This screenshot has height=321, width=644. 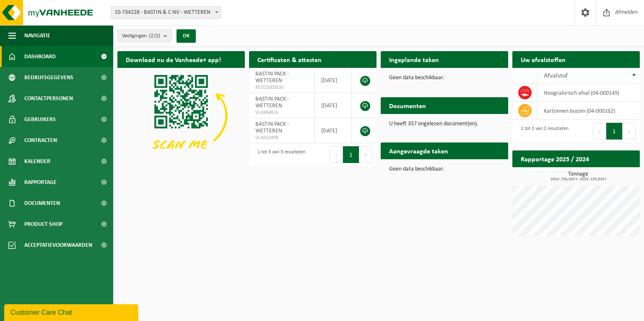 I want to click on count: (2/2), so click(x=154, y=36).